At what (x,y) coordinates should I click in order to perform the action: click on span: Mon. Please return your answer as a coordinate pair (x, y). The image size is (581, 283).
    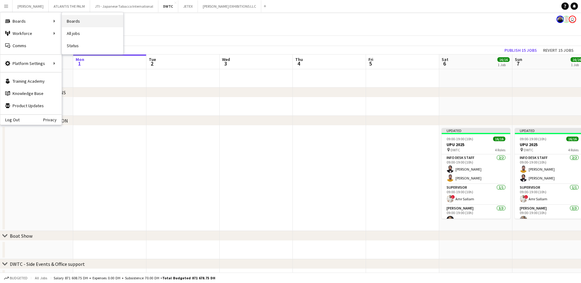
    Looking at the image, I should click on (80, 59).